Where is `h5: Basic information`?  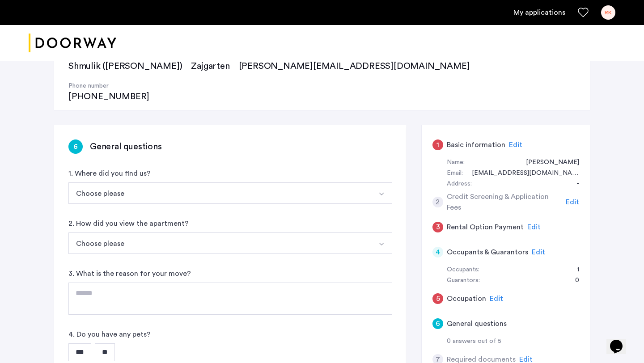
h5: Basic information is located at coordinates (476, 145).